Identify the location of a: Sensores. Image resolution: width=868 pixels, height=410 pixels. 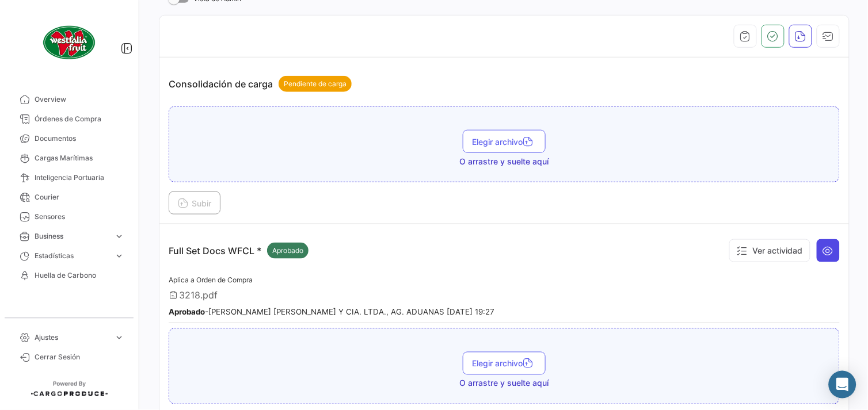
(69, 217).